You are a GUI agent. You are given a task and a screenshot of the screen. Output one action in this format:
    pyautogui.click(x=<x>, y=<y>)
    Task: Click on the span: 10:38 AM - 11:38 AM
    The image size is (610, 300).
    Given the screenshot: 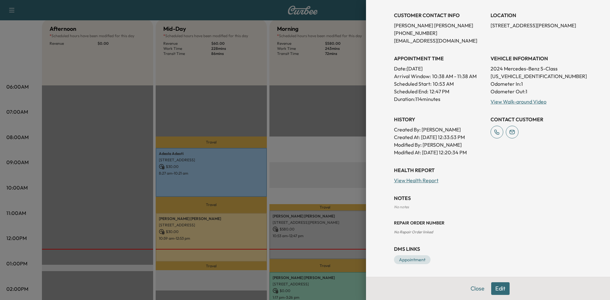 What is the action you would take?
    pyautogui.click(x=454, y=76)
    